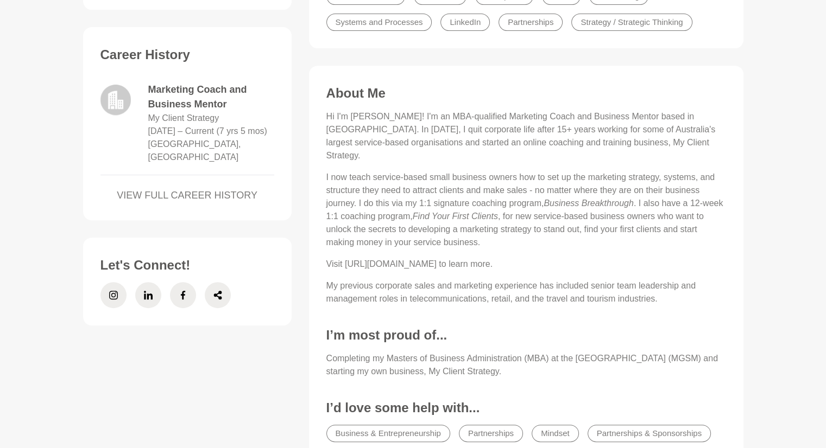 Image resolution: width=826 pixels, height=448 pixels. What do you see at coordinates (455, 216) in the screenshot?
I see `em: Find Your First Clients` at bounding box center [455, 216].